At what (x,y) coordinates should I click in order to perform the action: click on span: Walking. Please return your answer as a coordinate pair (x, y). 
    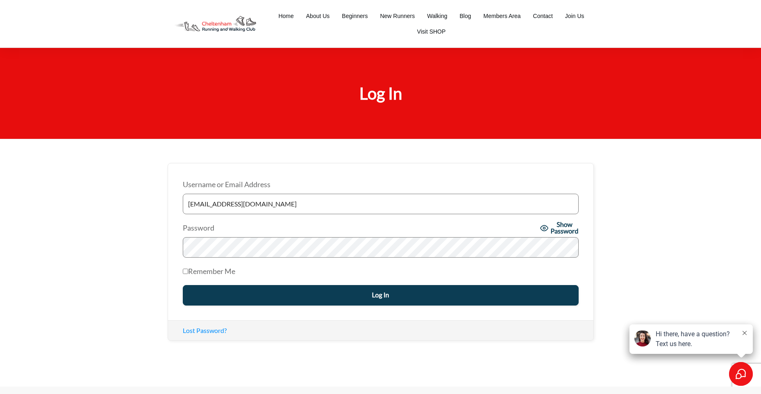
    Looking at the image, I should click on (437, 16).